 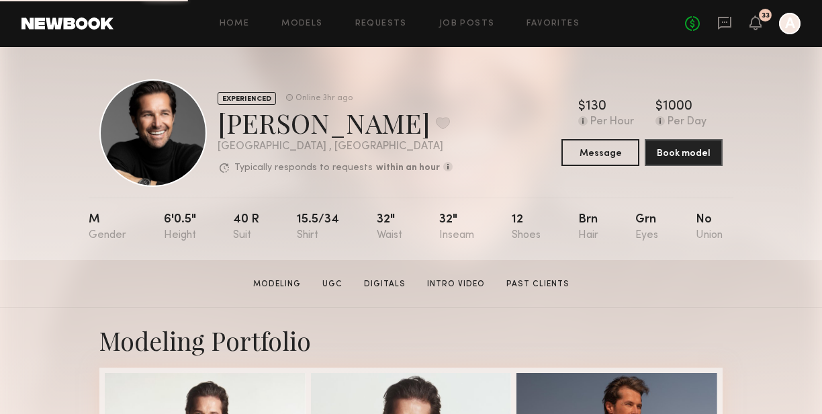 What do you see at coordinates (246, 227) in the screenshot?
I see `div: 40 r` at bounding box center [246, 227].